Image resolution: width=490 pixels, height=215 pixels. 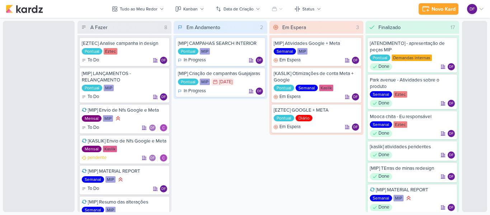 What do you see at coordinates (412, 58) in the screenshot?
I see `div: Demandas internas` at bounding box center [412, 58].